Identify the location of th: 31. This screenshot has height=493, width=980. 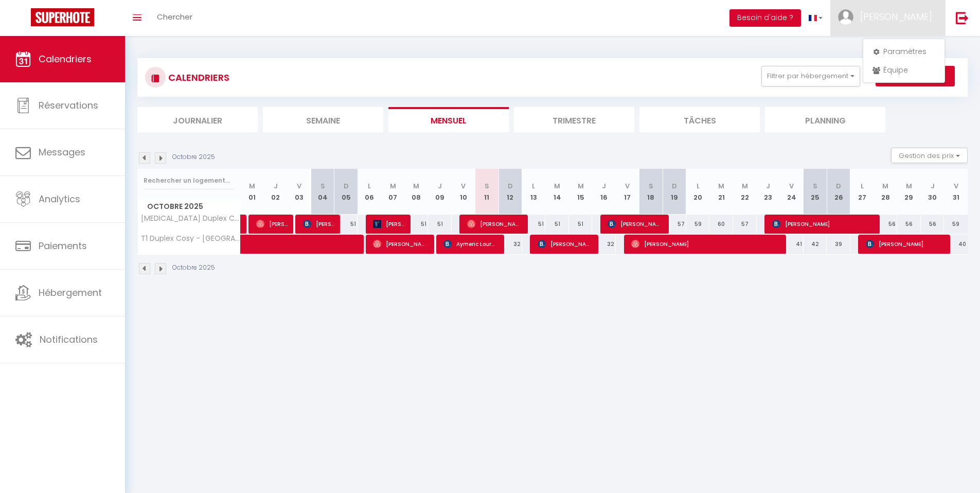
(956, 191).